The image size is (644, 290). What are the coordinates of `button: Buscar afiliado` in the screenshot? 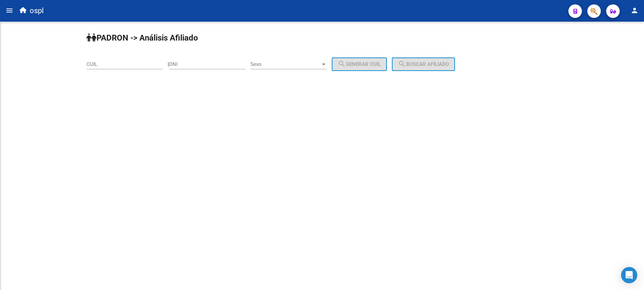 It's located at (423, 64).